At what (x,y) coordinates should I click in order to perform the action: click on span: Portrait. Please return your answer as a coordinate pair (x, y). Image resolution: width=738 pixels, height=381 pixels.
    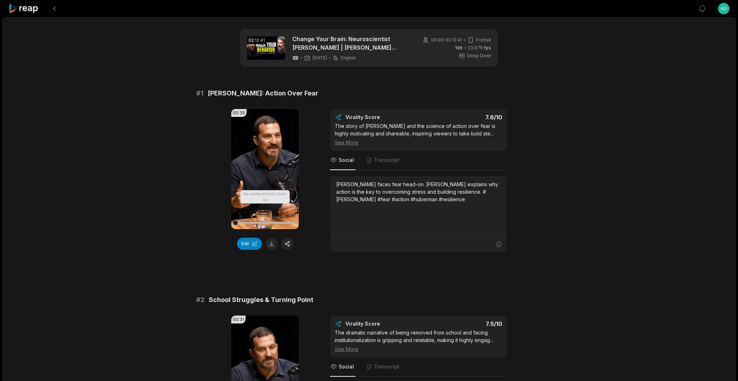
    Looking at the image, I should click on (484, 40).